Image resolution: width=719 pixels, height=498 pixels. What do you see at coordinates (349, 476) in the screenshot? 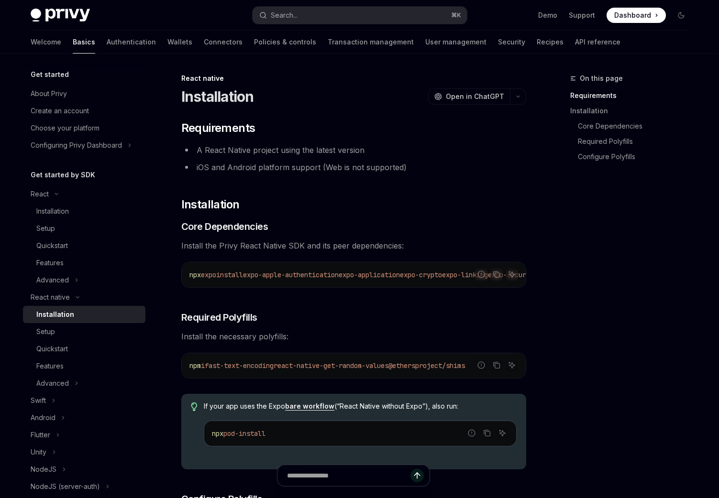
I see `input: Ask a question...` at bounding box center [349, 476].